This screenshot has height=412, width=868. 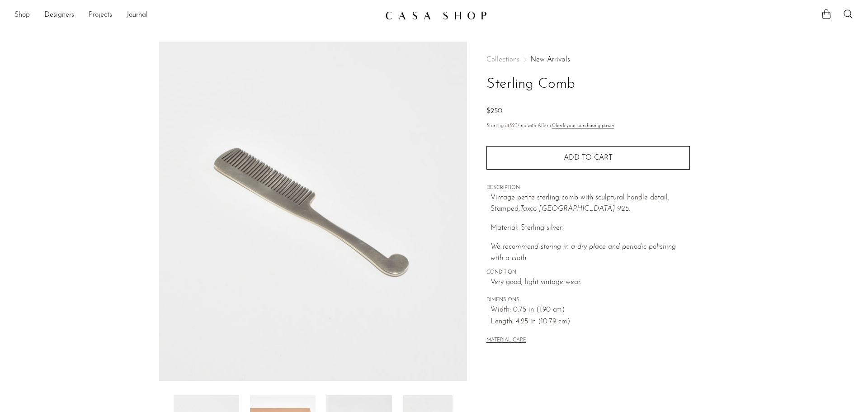 What do you see at coordinates (137, 15) in the screenshot?
I see `a: Journal` at bounding box center [137, 15].